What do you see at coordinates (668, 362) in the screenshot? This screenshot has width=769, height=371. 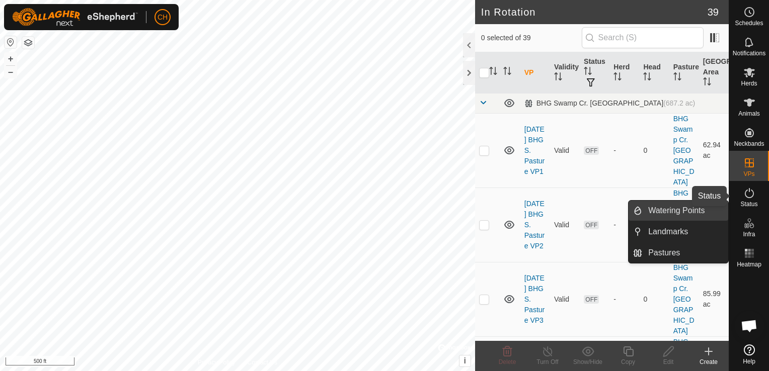 I see `div: Edit` at bounding box center [668, 362].